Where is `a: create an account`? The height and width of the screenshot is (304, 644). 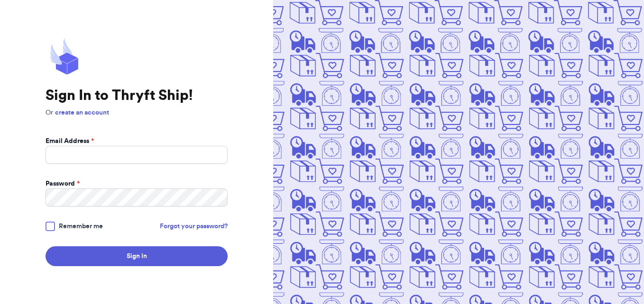
a: create an account is located at coordinates (82, 113).